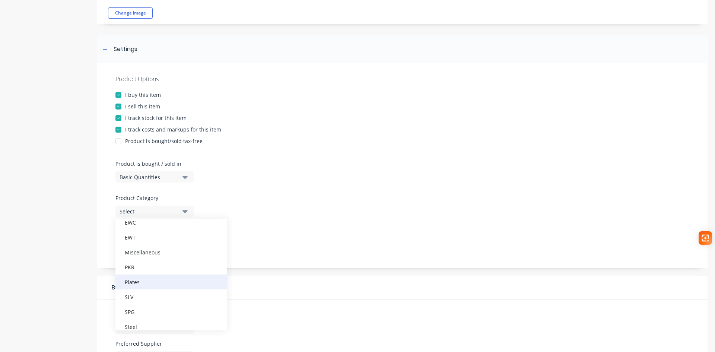 The width and height of the screenshot is (715, 352). What do you see at coordinates (171, 327) in the screenshot?
I see `div: Steel` at bounding box center [171, 327].